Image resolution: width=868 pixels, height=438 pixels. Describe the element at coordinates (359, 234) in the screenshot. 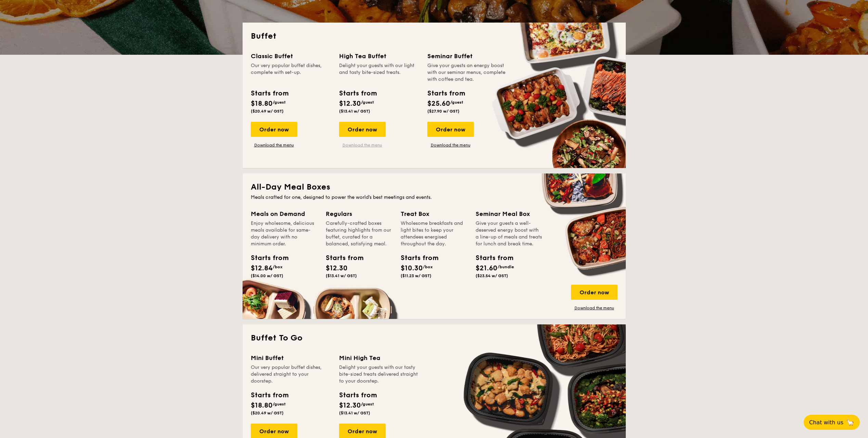

I see `div: Carefully-crafted boxes featuring highlights from our buffet, curated for a balanced, satisfying ...` at that location.